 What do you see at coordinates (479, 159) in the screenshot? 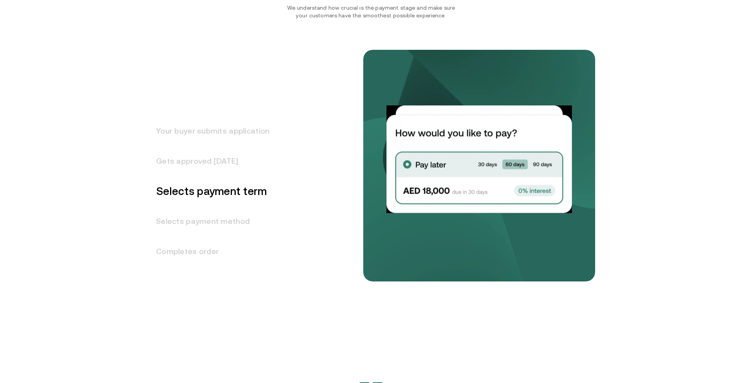
I see `img: Selects payment term` at bounding box center [479, 159].